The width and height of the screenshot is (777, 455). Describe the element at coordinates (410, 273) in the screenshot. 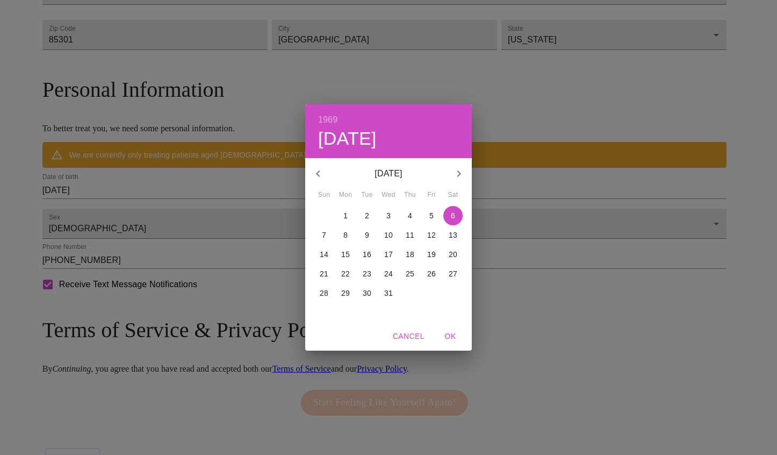

I see `button: 25` at that location.